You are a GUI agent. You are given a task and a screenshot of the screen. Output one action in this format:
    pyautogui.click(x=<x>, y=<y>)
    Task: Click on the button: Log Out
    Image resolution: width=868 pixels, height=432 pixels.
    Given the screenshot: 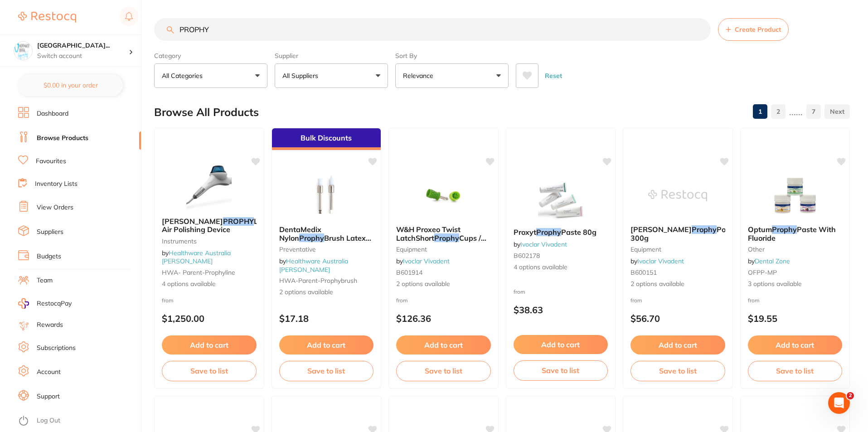 What is the action you would take?
    pyautogui.click(x=78, y=421)
    